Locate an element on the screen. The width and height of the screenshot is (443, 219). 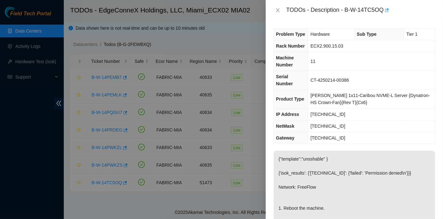
span: 11 is located at coordinates (313, 61).